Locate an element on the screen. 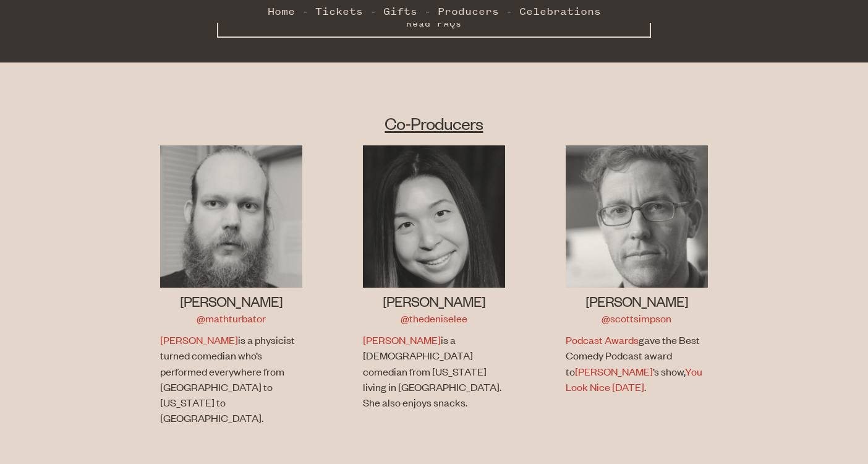 The width and height of the screenshot is (868, 464). a: @scottsimpson is located at coordinates (637, 318).